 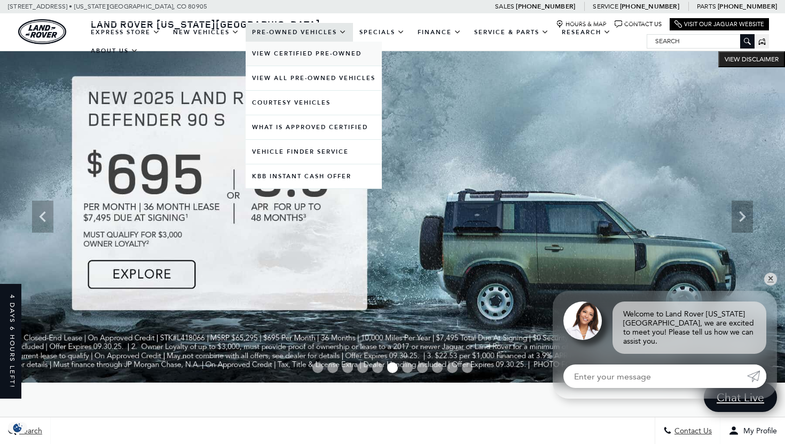 What do you see at coordinates (333, 368) in the screenshot?
I see `span: Go to slide 2` at bounding box center [333, 368].